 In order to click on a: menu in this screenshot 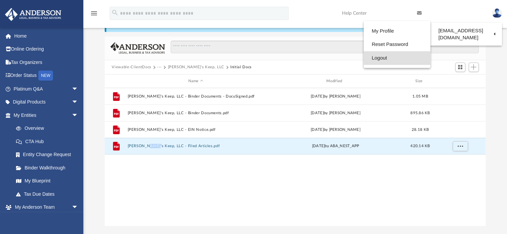, I will do `click(94, 15)`.